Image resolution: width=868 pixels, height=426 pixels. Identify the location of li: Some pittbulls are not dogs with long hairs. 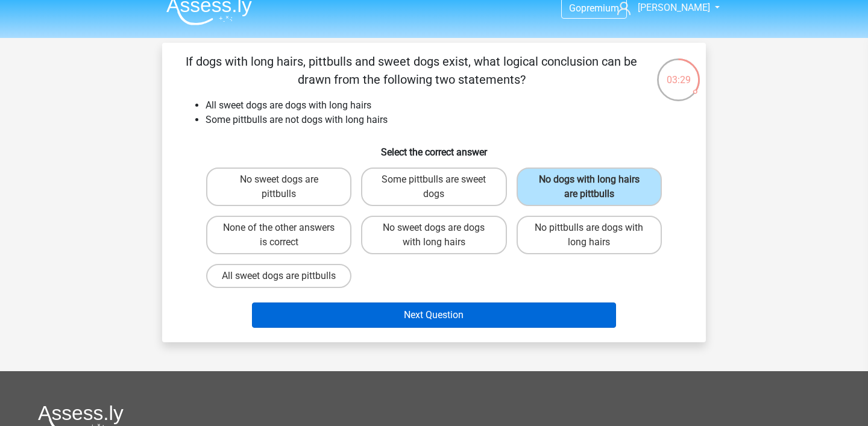
(446, 120).